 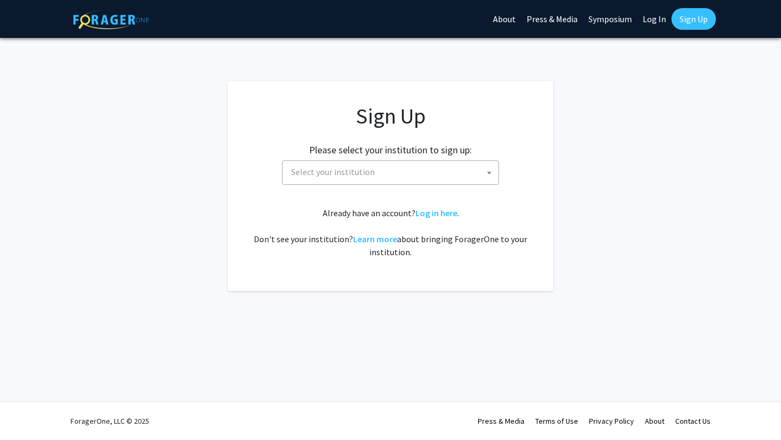 What do you see at coordinates (110, 421) in the screenshot?
I see `div: ForagerOne, LLC © 2025` at bounding box center [110, 421].